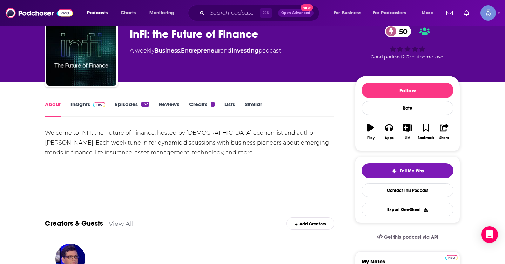 The image size is (505, 264). I want to click on span: Tell Me Why, so click(412, 171).